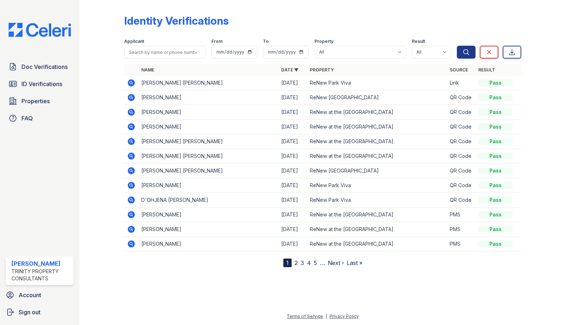 The width and height of the screenshot is (566, 325). I want to click on button: Sign out, so click(40, 313).